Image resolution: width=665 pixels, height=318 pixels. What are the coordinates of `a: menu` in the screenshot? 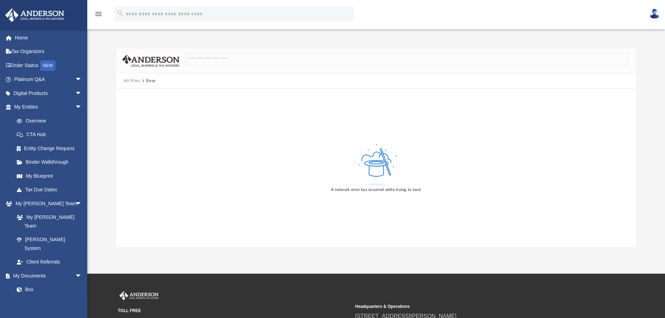 It's located at (98, 16).